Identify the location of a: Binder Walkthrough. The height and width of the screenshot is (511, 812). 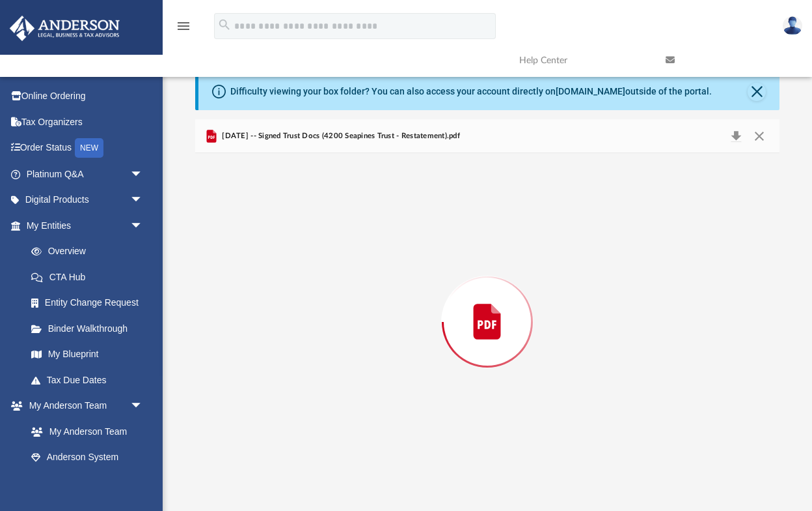
(90, 328).